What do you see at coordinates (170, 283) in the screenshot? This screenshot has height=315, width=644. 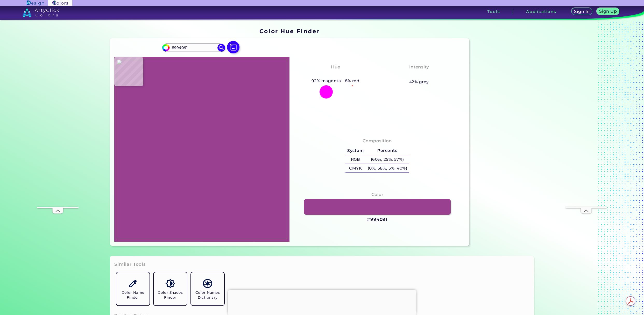 I see `img: icon_color_shades.svg` at bounding box center [170, 283].